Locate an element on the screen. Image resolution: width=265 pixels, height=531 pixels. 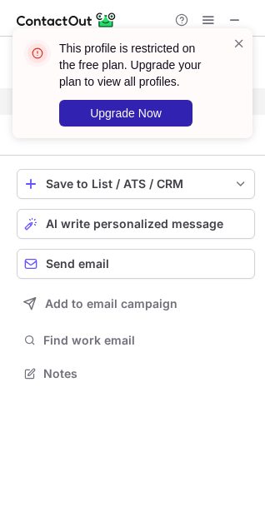
img: error is located at coordinates (37, 53).